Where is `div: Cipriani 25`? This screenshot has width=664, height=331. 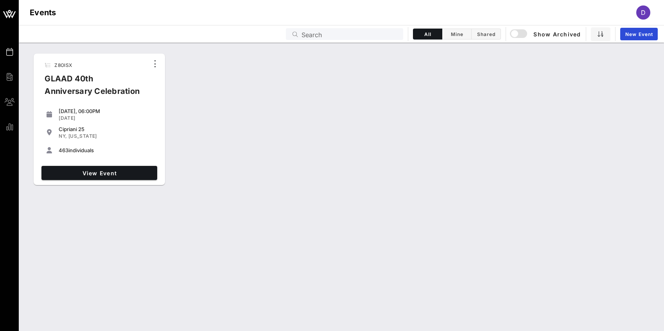 div: Cipriani 25 is located at coordinates (106, 129).